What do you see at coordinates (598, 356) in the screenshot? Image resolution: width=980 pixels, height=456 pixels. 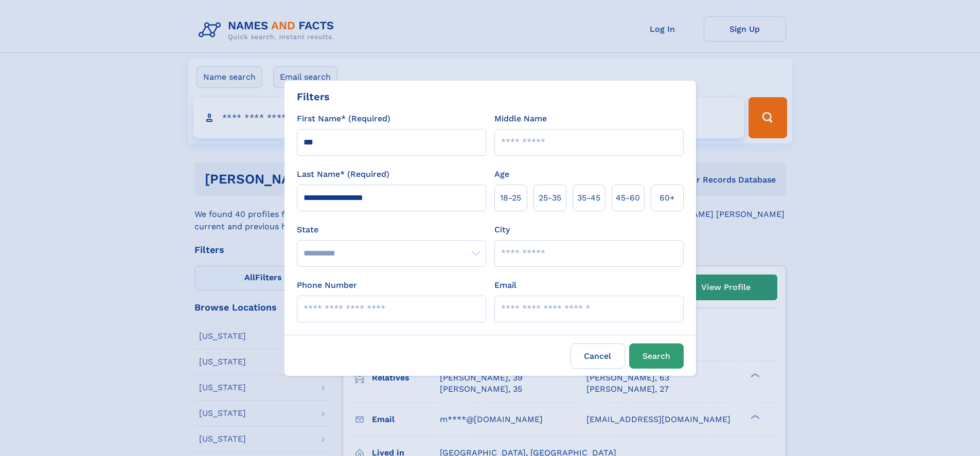 I see `label: Cancel` at bounding box center [598, 356].